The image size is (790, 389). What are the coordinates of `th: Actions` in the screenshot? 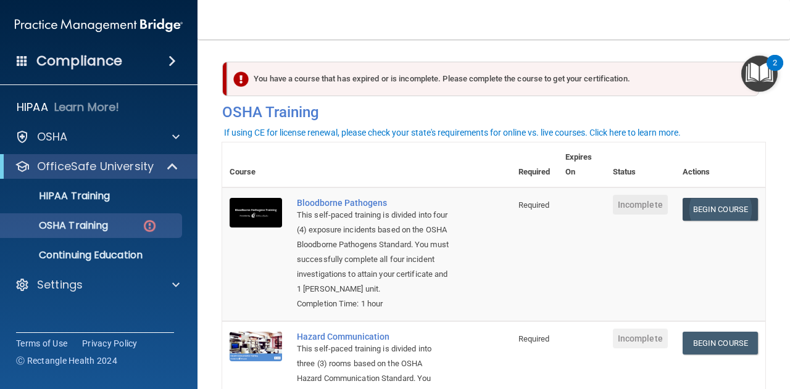 It's located at (720, 165).